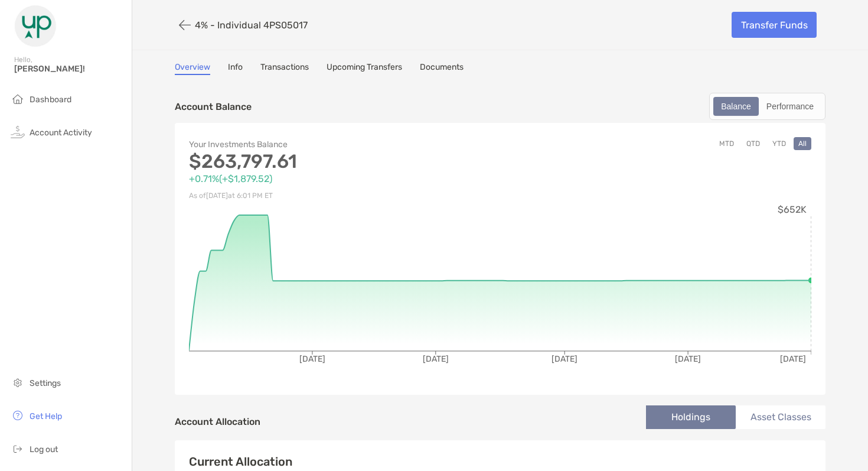  Describe the element at coordinates (217, 421) in the screenshot. I see `h4: Account Allocation` at that location.